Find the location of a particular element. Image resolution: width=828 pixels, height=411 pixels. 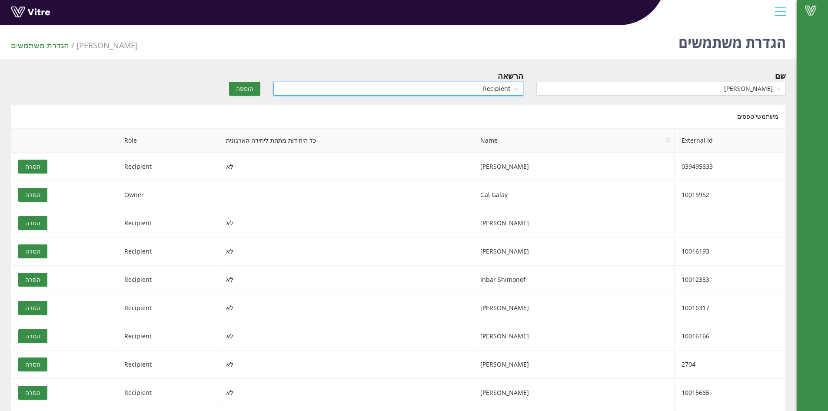

span: 10016193 is located at coordinates (696, 251).